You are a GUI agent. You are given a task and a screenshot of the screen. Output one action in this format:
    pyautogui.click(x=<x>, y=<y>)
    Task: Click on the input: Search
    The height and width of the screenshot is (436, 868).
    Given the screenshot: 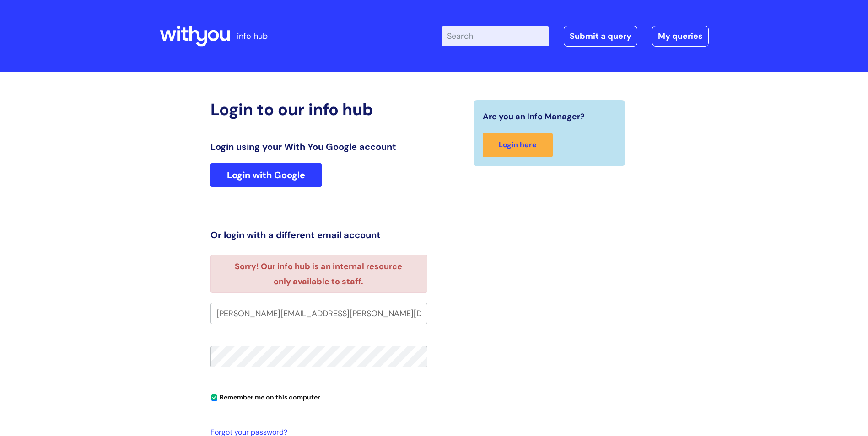 What is the action you would take?
    pyautogui.click(x=495, y=37)
    